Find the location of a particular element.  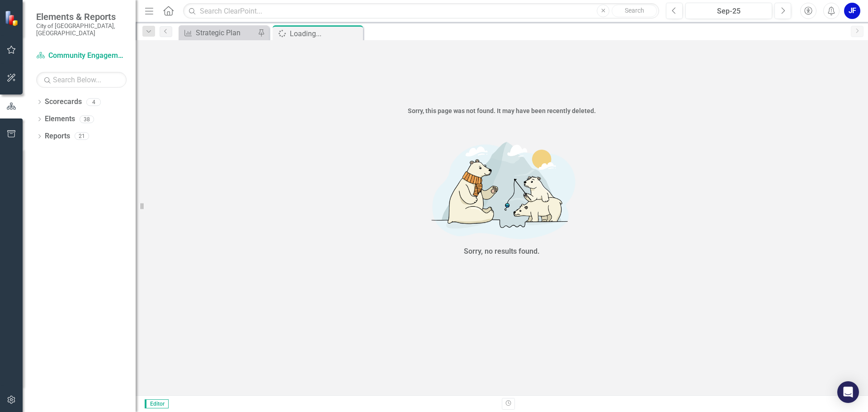

button: JF is located at coordinates (853, 11).